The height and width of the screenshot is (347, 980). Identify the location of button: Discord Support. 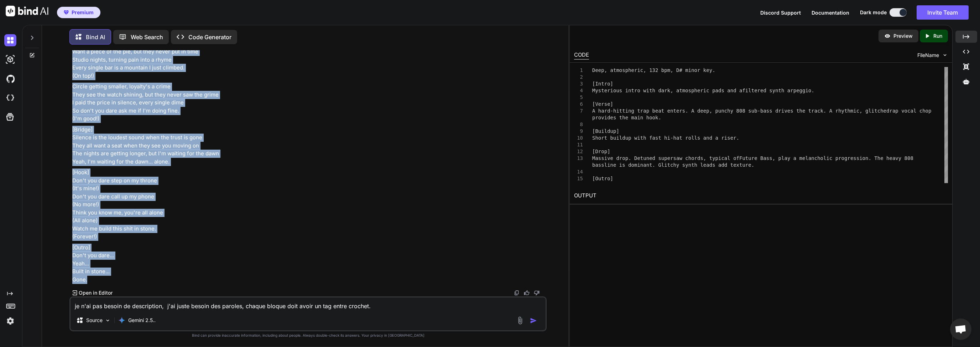
(780, 13).